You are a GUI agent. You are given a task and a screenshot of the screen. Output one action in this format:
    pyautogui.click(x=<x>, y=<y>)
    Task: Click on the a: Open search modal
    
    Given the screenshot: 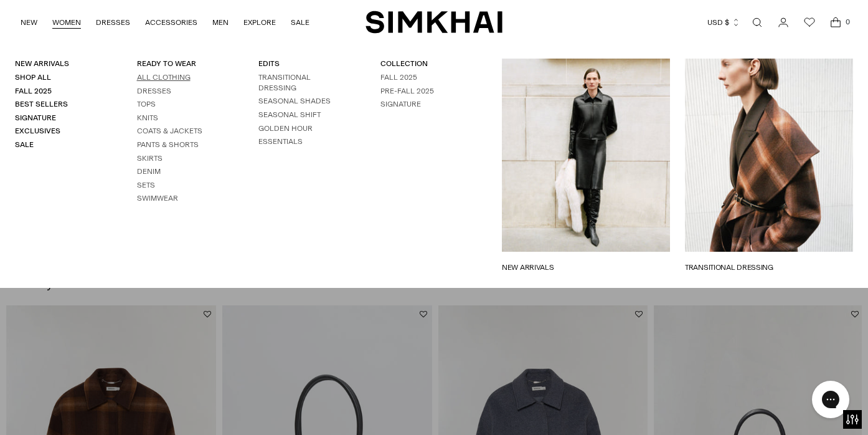 What is the action you would take?
    pyautogui.click(x=758, y=22)
    